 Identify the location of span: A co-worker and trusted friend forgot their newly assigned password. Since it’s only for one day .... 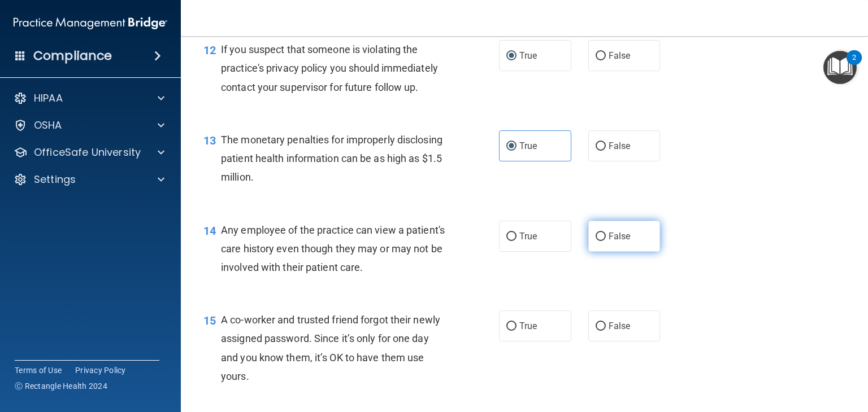
(331, 348).